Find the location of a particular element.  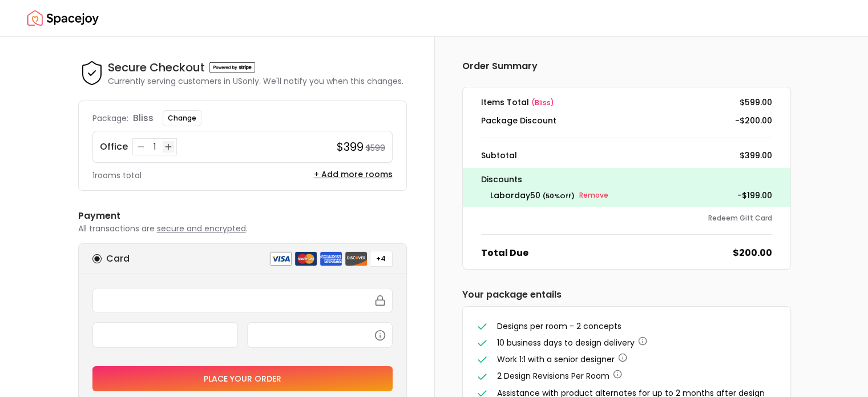

img: american express is located at coordinates (331, 259).